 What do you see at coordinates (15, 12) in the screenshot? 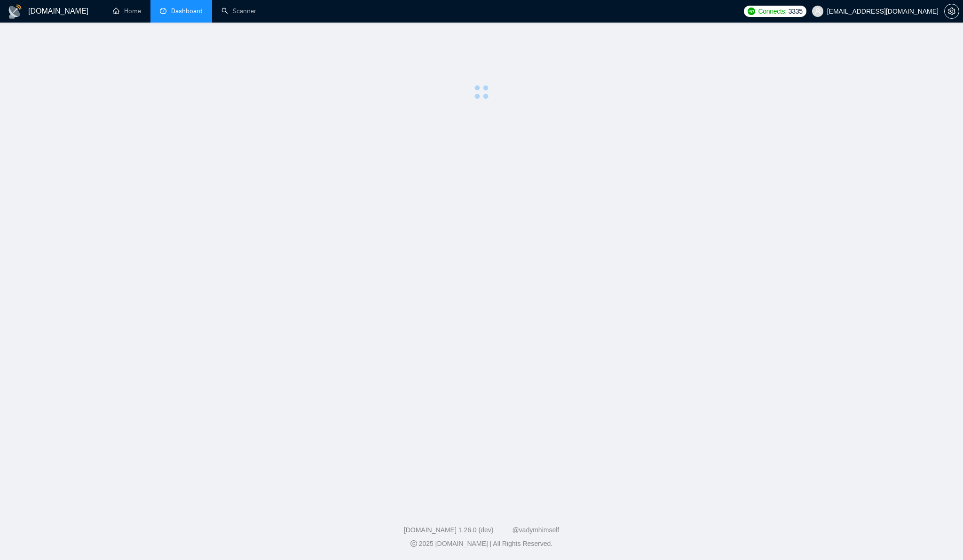
I see `img: logo` at bounding box center [15, 12].